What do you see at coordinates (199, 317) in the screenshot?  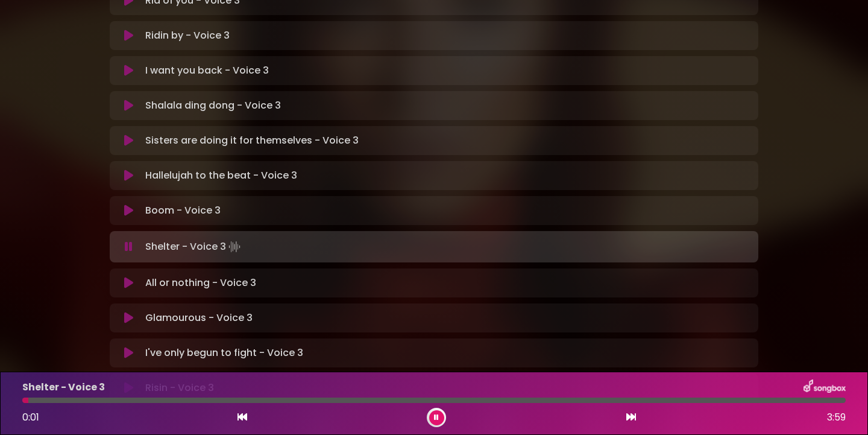 I see `p: Glamourous - Voice 3` at bounding box center [199, 317].